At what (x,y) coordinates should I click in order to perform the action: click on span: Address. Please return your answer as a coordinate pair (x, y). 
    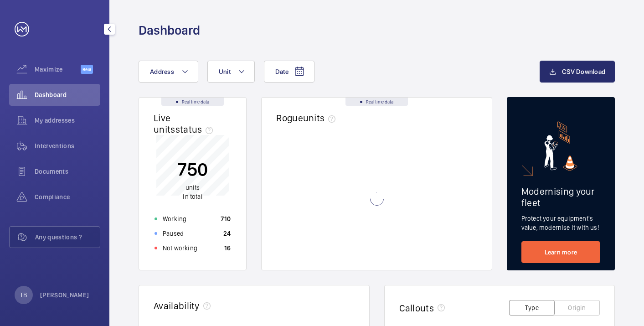
    Looking at the image, I should click on (162, 72).